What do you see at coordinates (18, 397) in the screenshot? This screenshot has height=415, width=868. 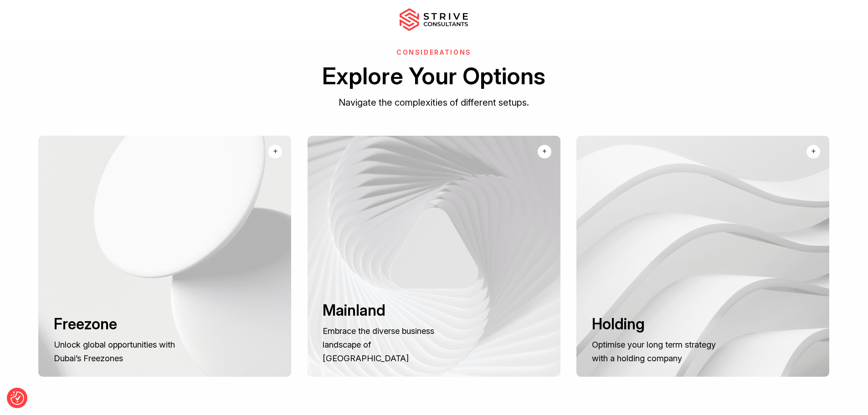 I see `img: Revisit consent button` at bounding box center [18, 397].